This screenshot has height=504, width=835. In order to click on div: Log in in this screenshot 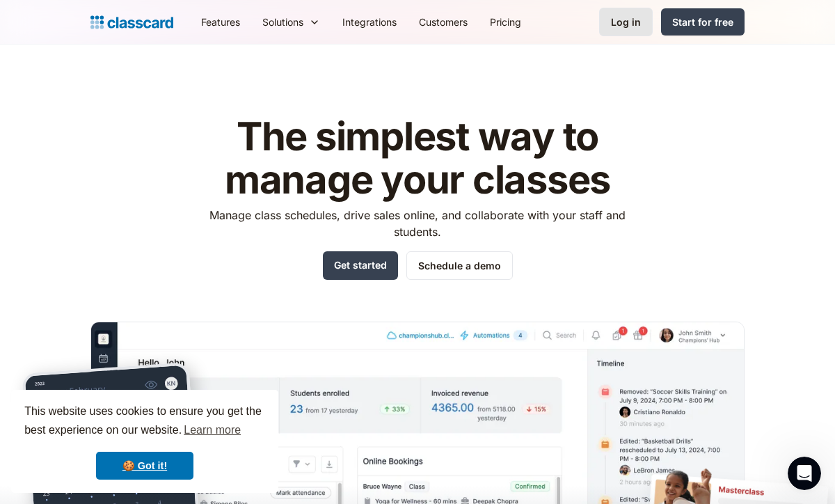, I will do `click(626, 21)`.